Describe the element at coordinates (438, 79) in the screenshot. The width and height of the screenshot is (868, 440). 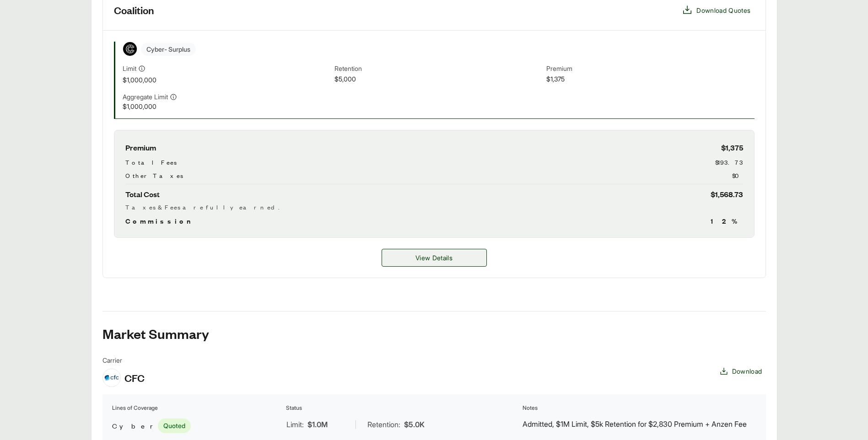
I see `span: $5,000` at that location.